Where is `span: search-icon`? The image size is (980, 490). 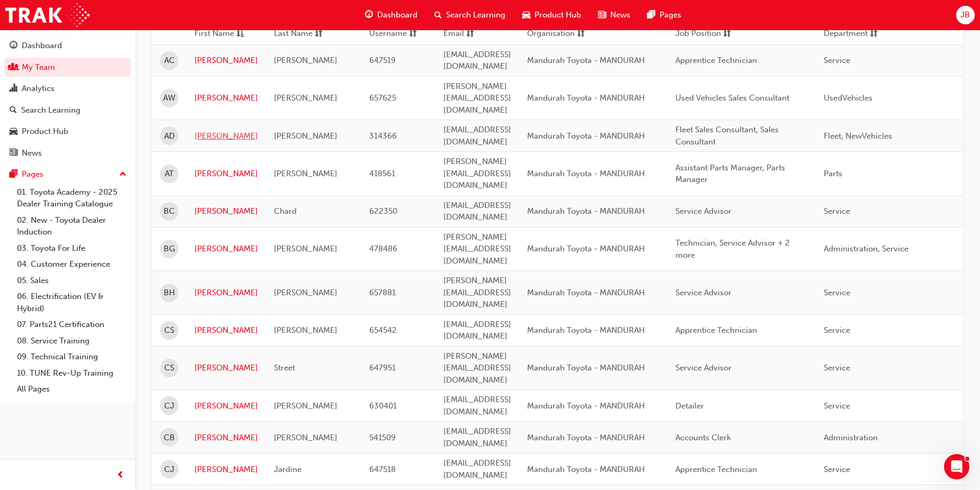 span: search-icon is located at coordinates (13, 111).